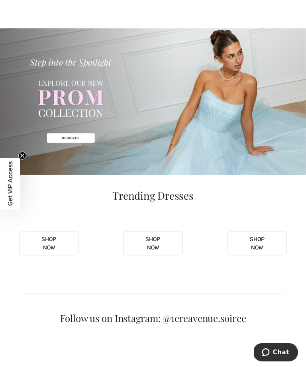 Image resolution: width=306 pixels, height=367 pixels. Describe the element at coordinates (10, 184) in the screenshot. I see `span: Get VIP Access` at that location.